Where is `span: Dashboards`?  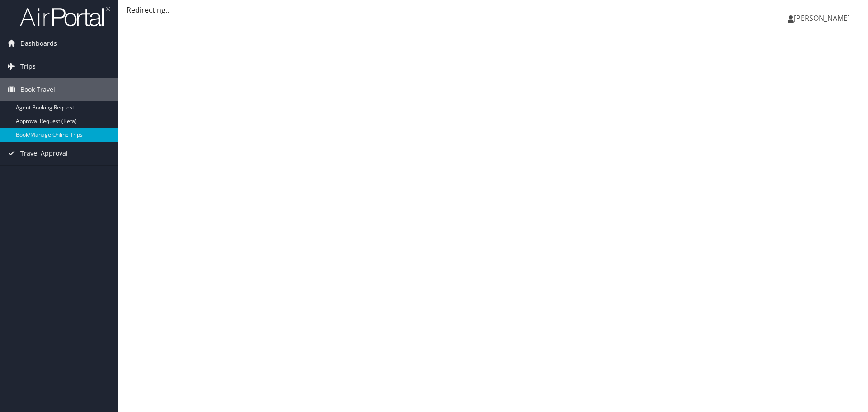
span: Dashboards is located at coordinates (38, 44).